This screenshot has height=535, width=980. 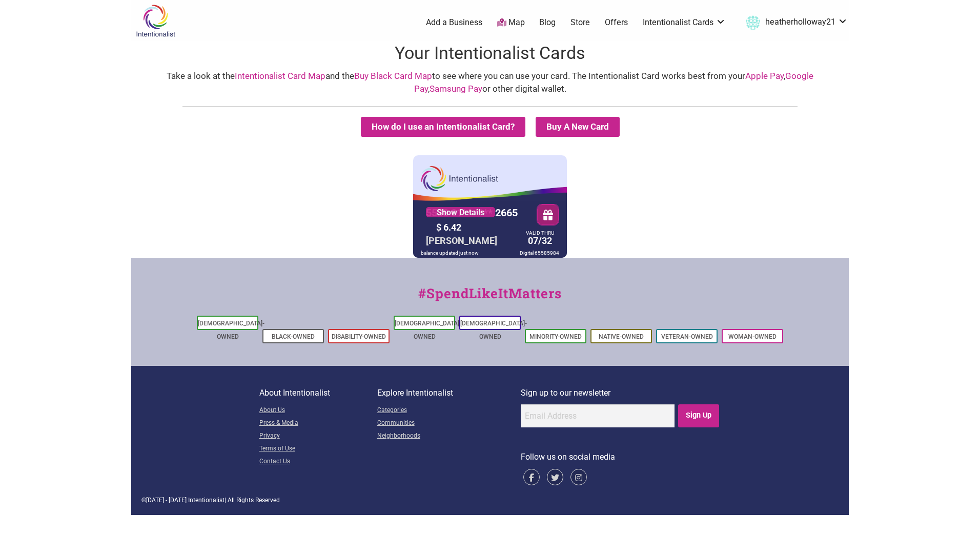 What do you see at coordinates (577, 127) in the screenshot?
I see `summary: Buy A New Card` at bounding box center [577, 127].